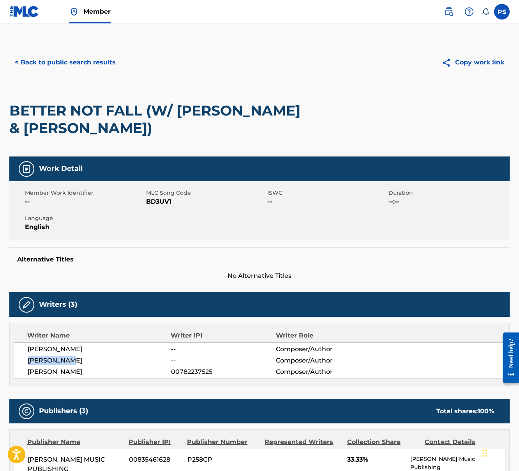 The image size is (519, 471). What do you see at coordinates (223, 442) in the screenshot?
I see `div: Publisher Number` at bounding box center [223, 442].